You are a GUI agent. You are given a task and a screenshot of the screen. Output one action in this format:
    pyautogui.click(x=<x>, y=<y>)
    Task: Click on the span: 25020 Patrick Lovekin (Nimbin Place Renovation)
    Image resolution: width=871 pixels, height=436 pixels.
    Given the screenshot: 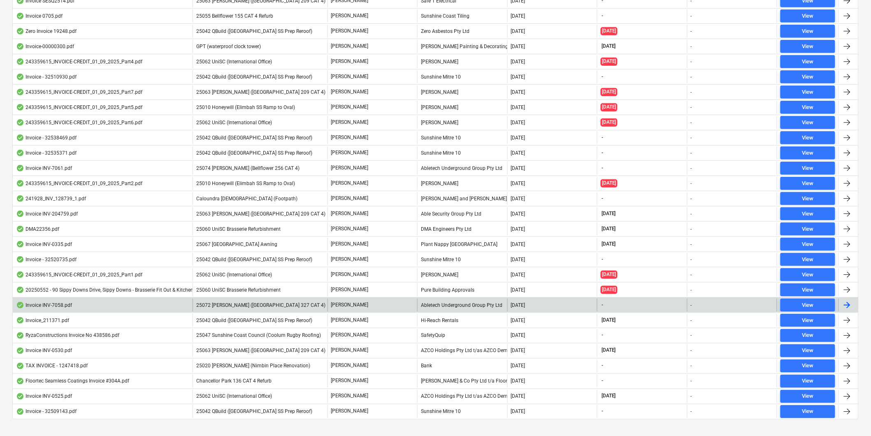 What is the action you would take?
    pyautogui.click(x=253, y=366)
    